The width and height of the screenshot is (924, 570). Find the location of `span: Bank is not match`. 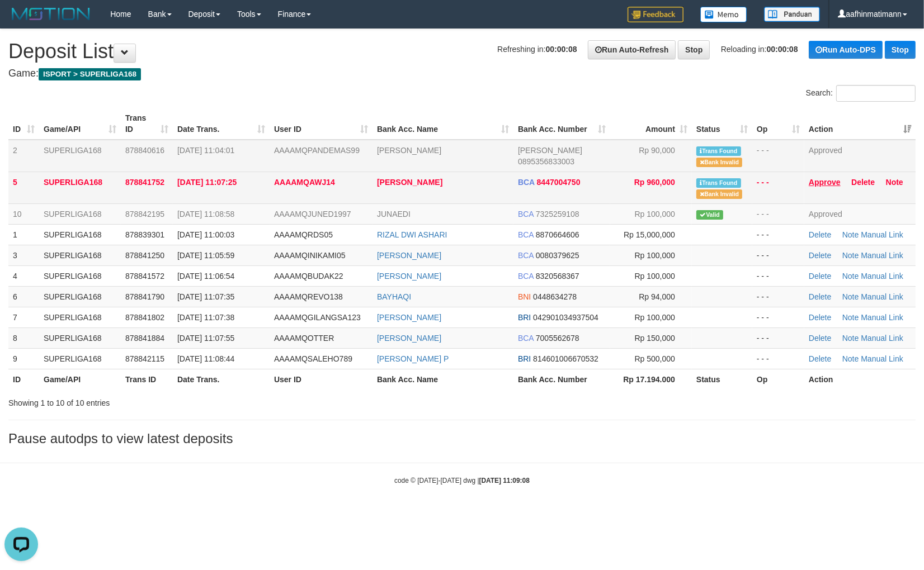

span: Bank is not match is located at coordinates (719, 162).